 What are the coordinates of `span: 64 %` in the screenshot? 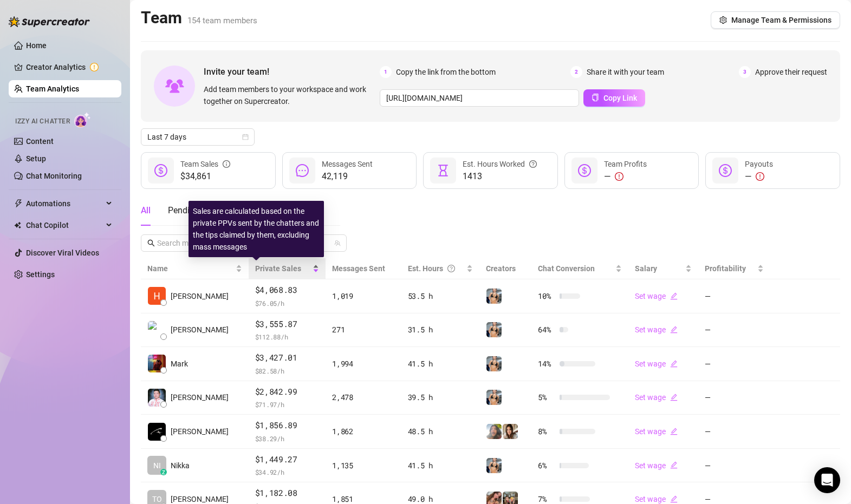 It's located at (547, 330).